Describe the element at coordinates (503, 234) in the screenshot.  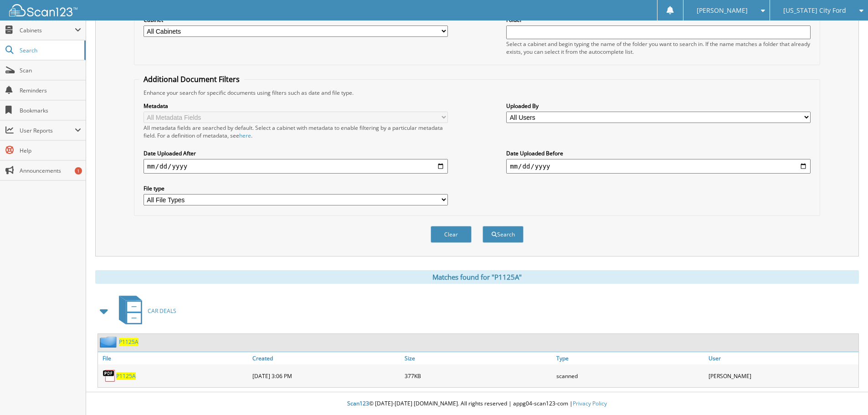
I see `button: Search` at that location.